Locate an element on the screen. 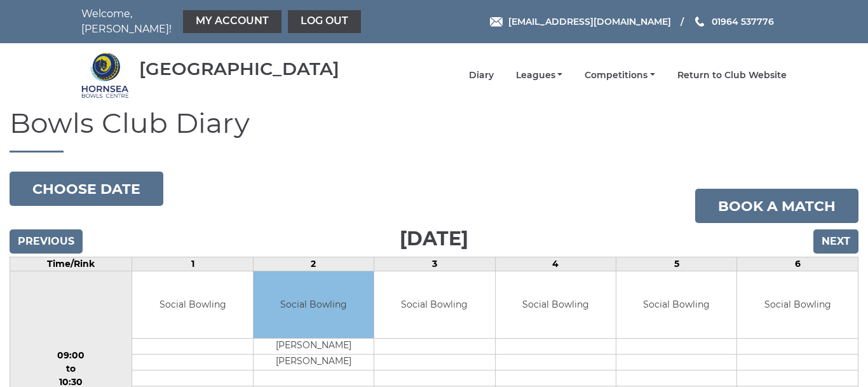 This screenshot has height=387, width=868. a: Return to Club Website is located at coordinates (732, 75).